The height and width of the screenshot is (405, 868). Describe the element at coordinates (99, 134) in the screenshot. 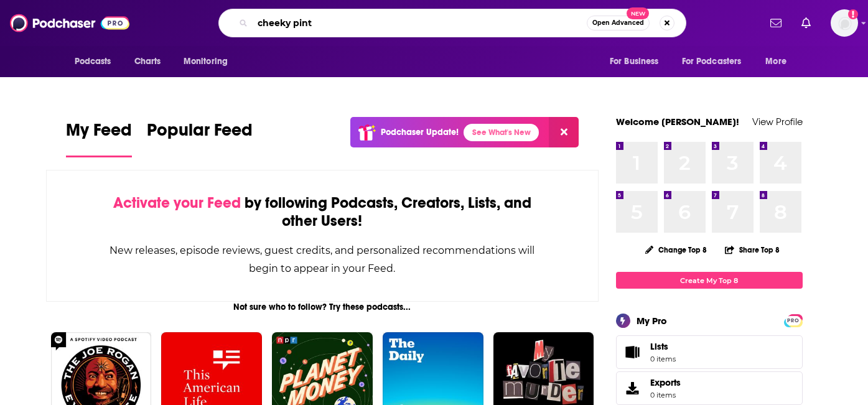

I see `span: My Feed` at that location.